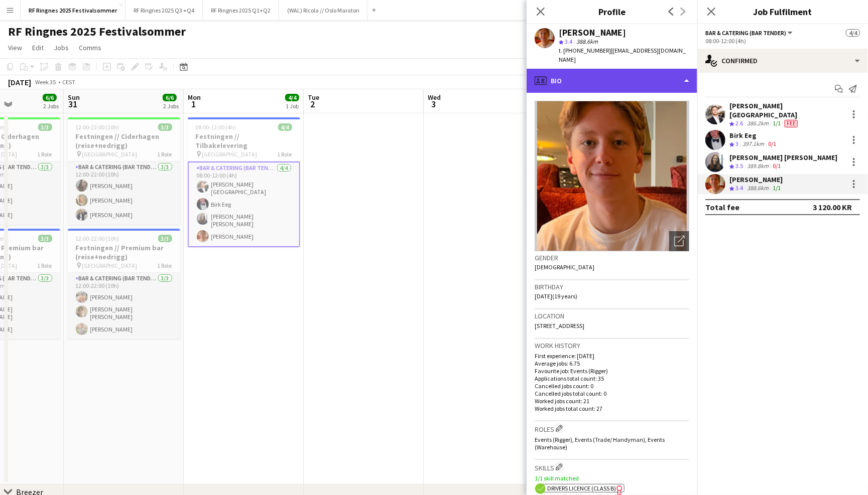 Image resolution: width=868 pixels, height=495 pixels. What do you see at coordinates (612, 428) in the screenshot?
I see `h3: Roles` at bounding box center [612, 428].